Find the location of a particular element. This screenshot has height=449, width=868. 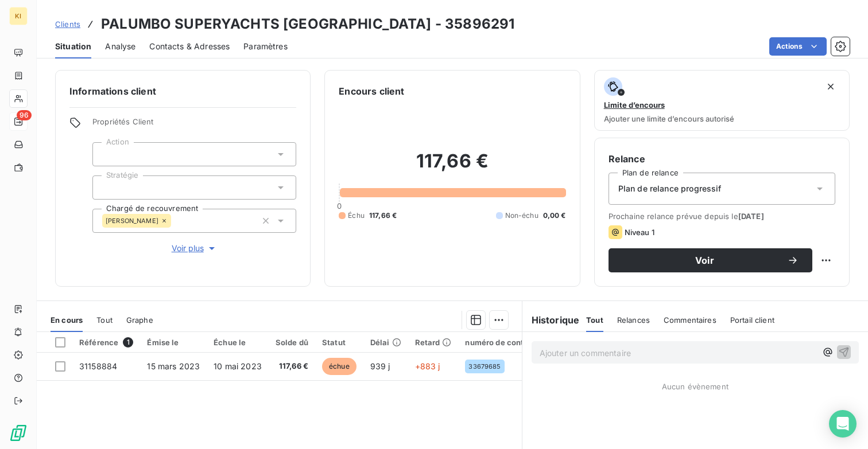

span: 0 is located at coordinates (339, 206).